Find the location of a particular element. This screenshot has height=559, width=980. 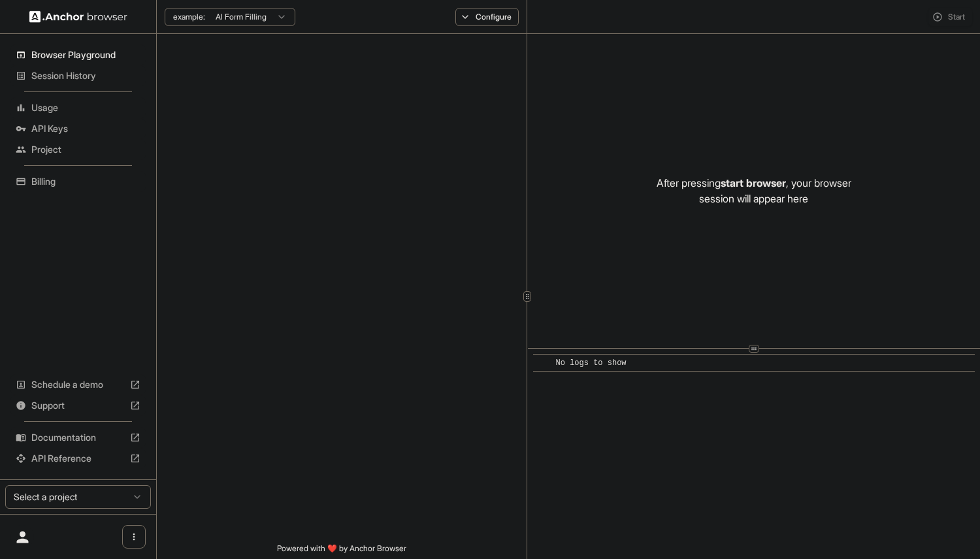

div: Usage is located at coordinates (78, 107).